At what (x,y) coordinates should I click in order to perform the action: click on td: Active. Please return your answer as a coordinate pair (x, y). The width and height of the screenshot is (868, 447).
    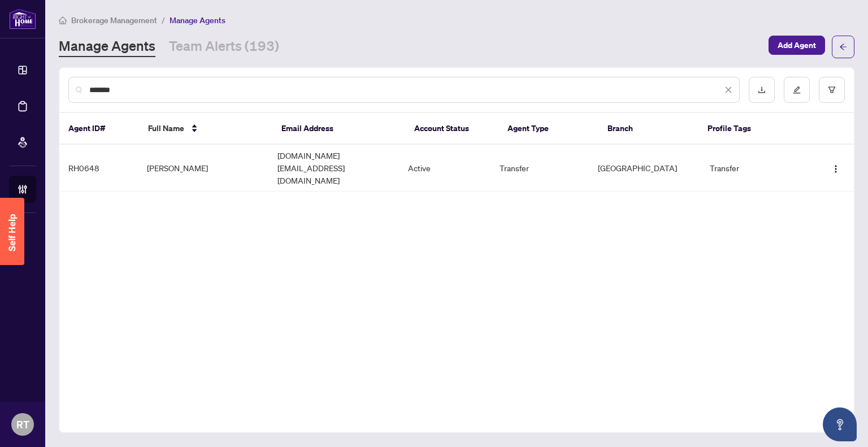
    Looking at the image, I should click on (445, 168).